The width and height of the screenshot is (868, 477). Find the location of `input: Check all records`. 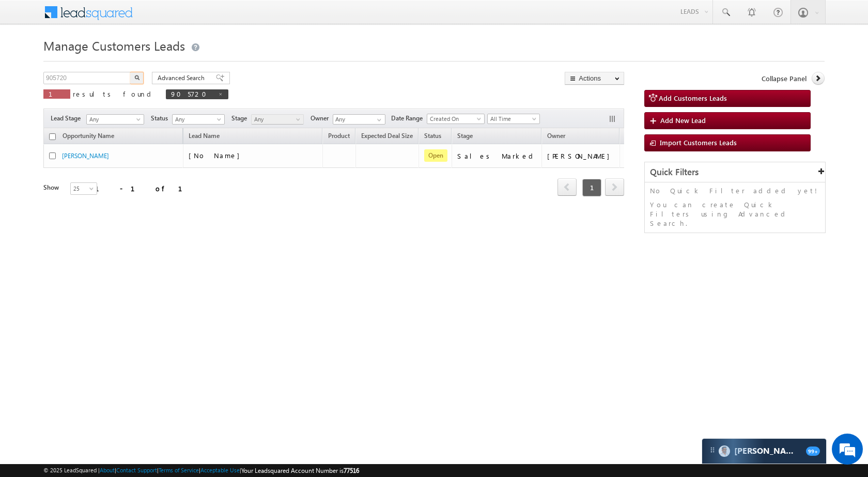

input: Check all records is located at coordinates (52, 136).